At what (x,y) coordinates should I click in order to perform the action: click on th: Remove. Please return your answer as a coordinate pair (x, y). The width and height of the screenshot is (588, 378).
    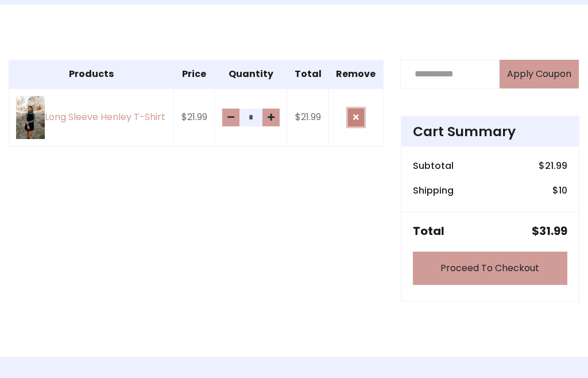
    Looking at the image, I should click on (355, 74).